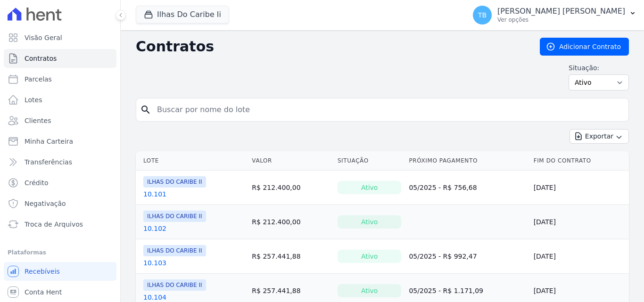 The image size is (644, 302). I want to click on a: 05/2025 - R$ 992,47, so click(443, 256).